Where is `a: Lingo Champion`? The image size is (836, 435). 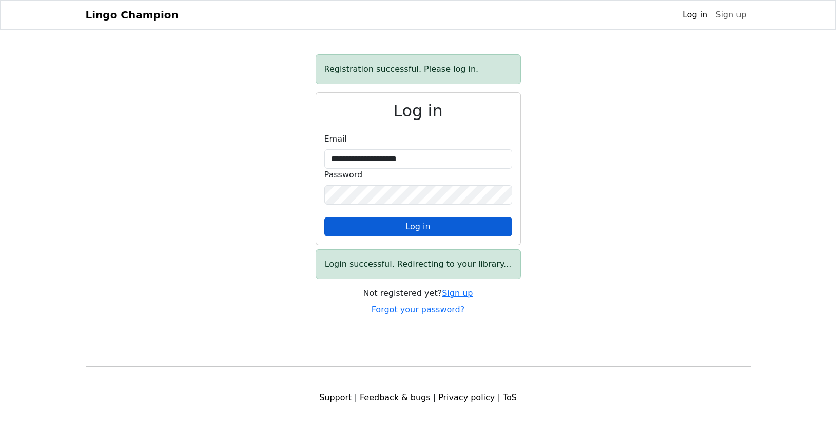
a: Lingo Champion is located at coordinates (132, 15).